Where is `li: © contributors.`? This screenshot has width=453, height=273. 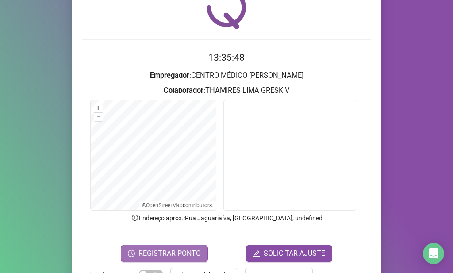 li: © contributors. is located at coordinates (177, 205).